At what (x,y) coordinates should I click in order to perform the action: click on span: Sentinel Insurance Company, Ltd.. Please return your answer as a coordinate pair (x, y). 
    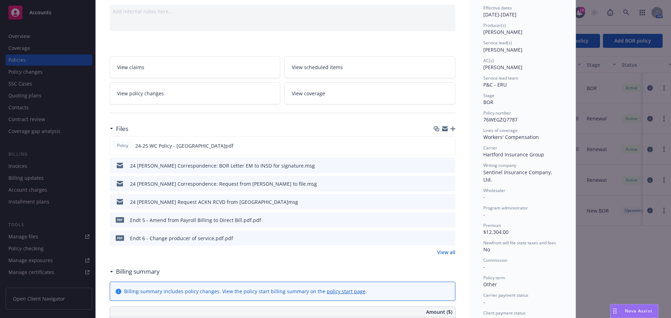
    Looking at the image, I should click on (518, 176).